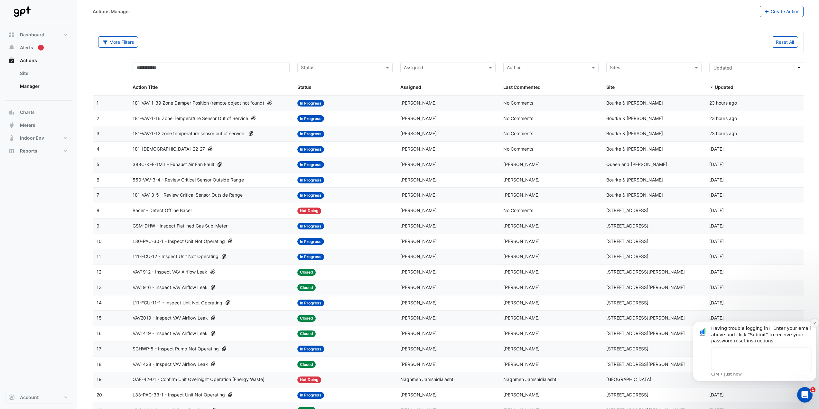 This screenshot has height=409, width=819. I want to click on button: Dismiss notification, so click(124, 8).